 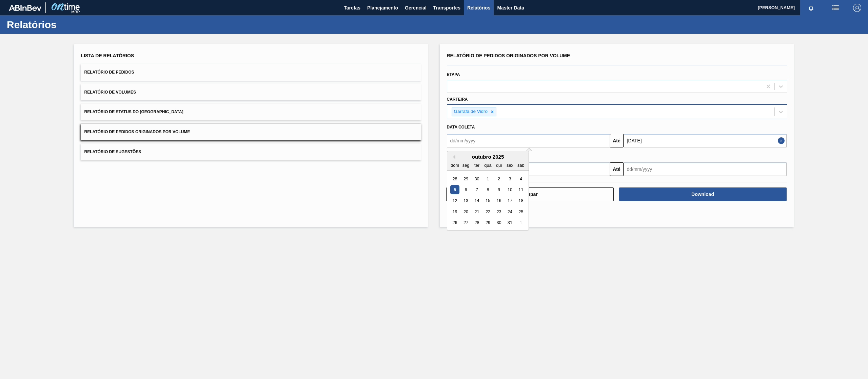 I want to click on div: Choose sábado, 25 de outubro de 2025, so click(x=521, y=211).